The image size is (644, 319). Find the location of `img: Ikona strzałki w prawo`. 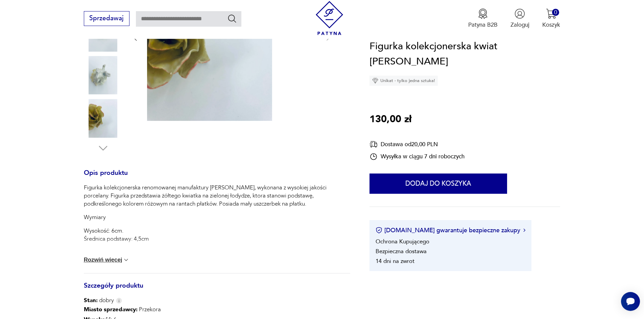

img: Ikona strzałki w prawo is located at coordinates (524, 231).